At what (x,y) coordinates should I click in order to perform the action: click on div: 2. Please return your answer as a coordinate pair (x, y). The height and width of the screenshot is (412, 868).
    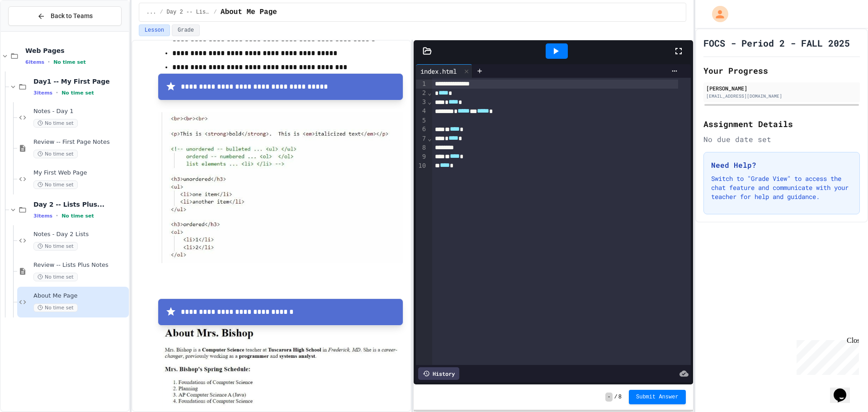
    Looking at the image, I should click on (422, 93).